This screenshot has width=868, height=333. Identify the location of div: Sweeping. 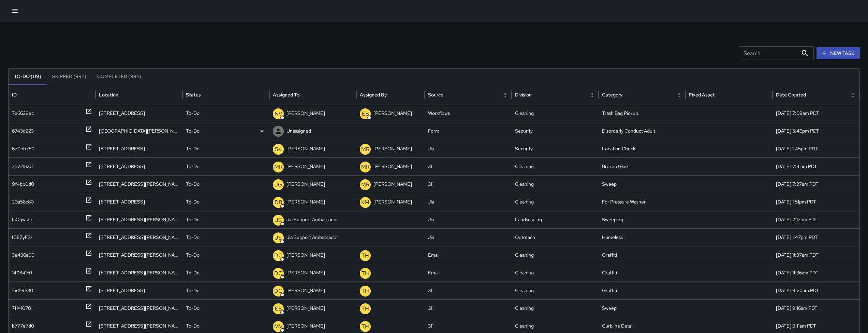
(642, 220).